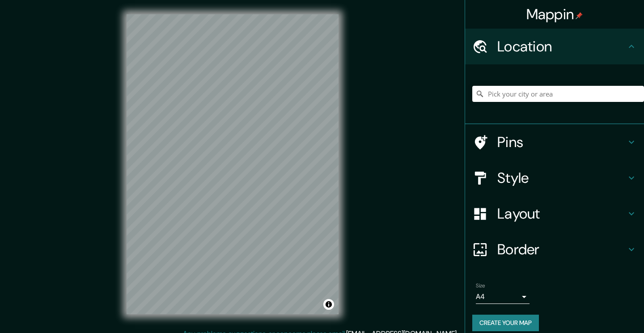  I want to click on div: Border, so click(554, 250).